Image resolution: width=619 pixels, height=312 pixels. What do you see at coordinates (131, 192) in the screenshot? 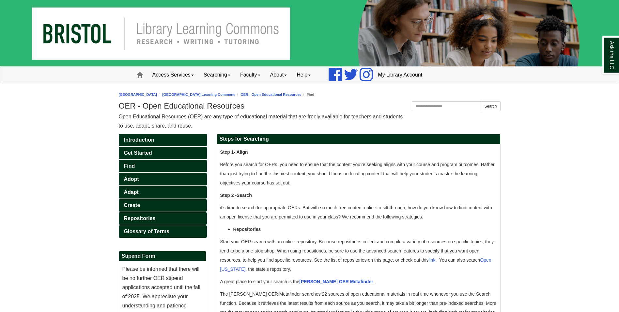
I see `span: Adapt` at bounding box center [131, 192].